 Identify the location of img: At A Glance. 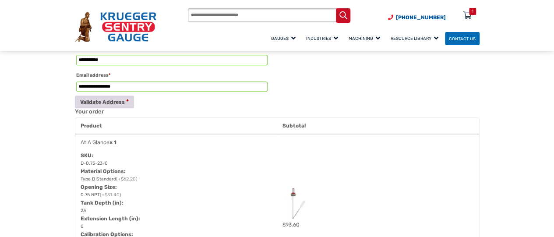
(298, 203).